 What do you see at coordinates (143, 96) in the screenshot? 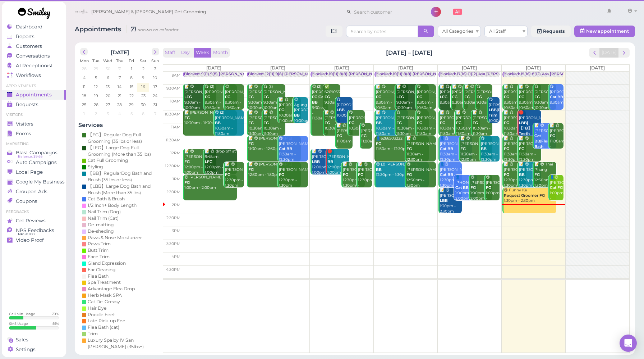
I see `span: 23` at bounding box center [143, 96].